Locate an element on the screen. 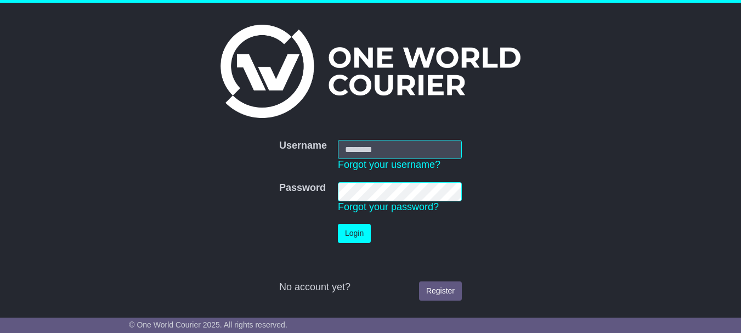  button: Login is located at coordinates (354, 233).